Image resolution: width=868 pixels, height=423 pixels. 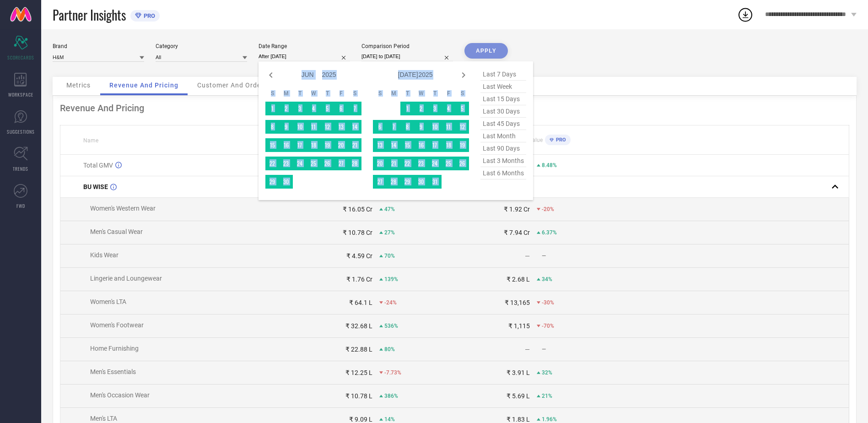 I want to click on span: WORKSPACE, so click(x=20, y=94).